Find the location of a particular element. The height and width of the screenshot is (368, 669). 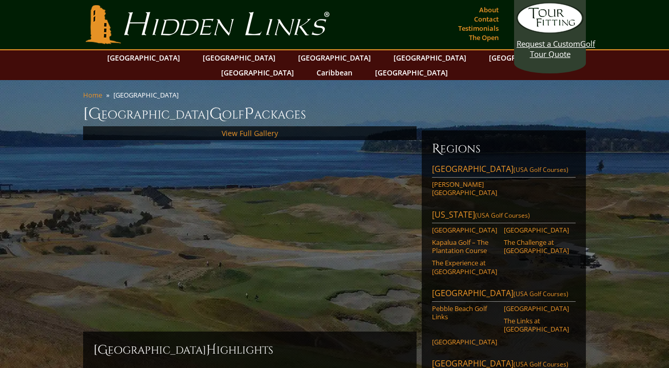

span: H is located at coordinates (211, 350).